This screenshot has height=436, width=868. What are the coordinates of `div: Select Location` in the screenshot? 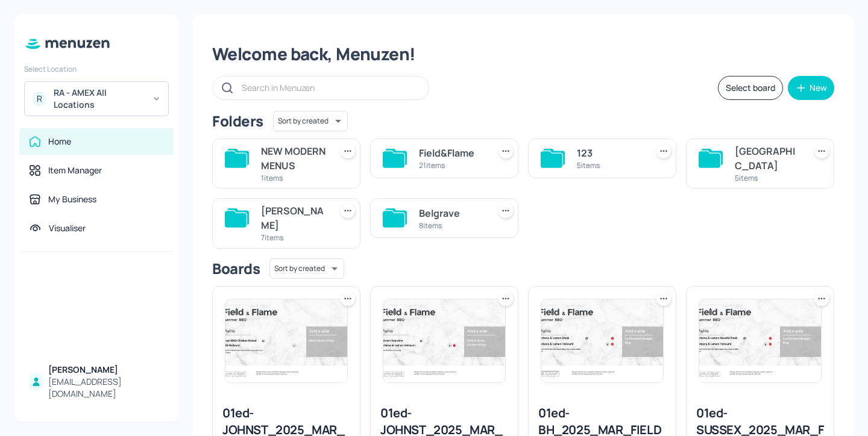 It's located at (96, 69).